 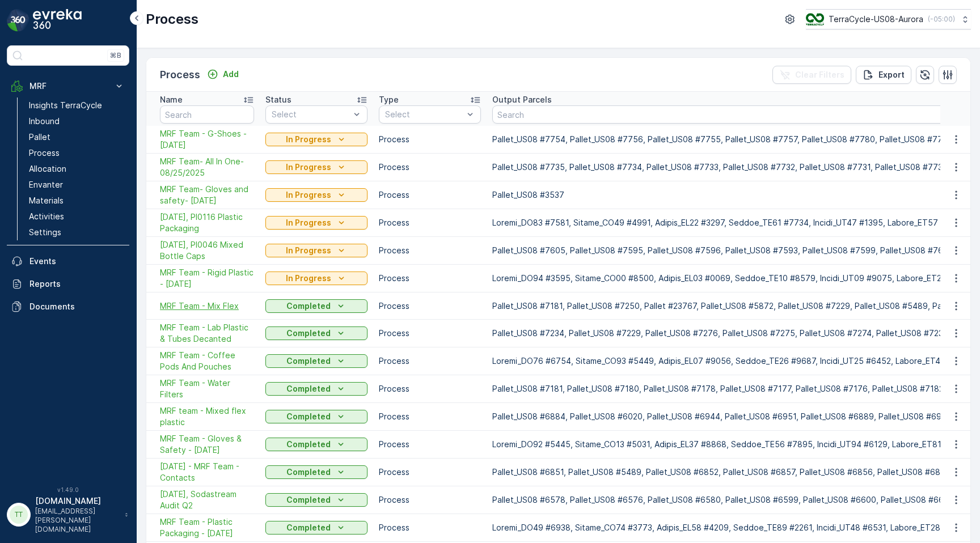 I want to click on a: MRF Team - Gloves & Safety - 8/04/2025, so click(x=207, y=444).